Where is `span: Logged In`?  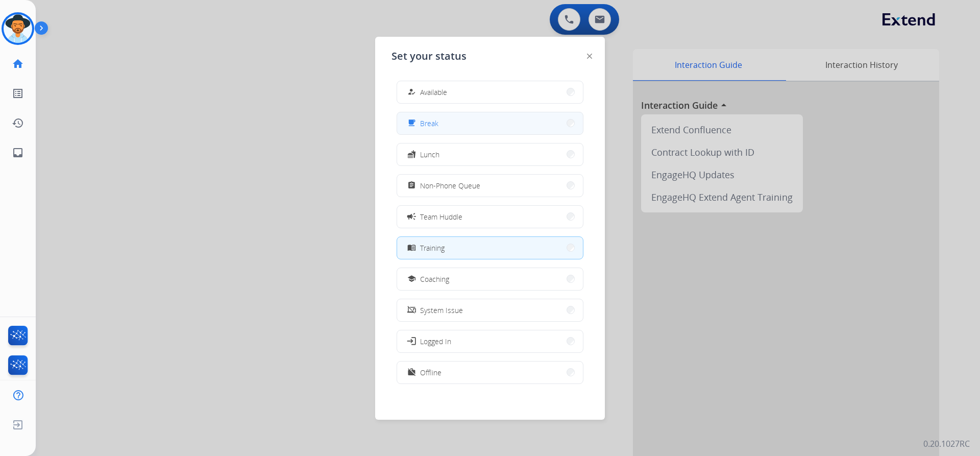
span: Logged In is located at coordinates (435, 341).